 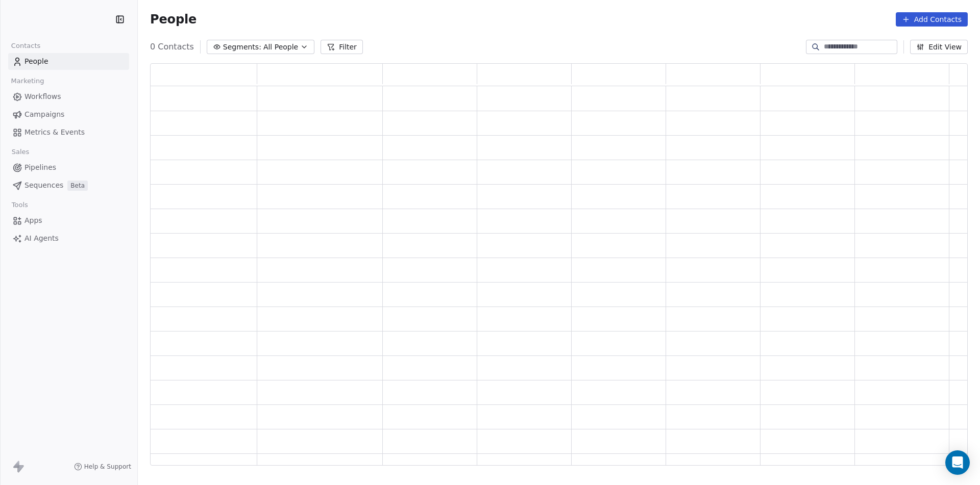 What do you see at coordinates (68, 220) in the screenshot?
I see `a: Apps` at bounding box center [68, 220].